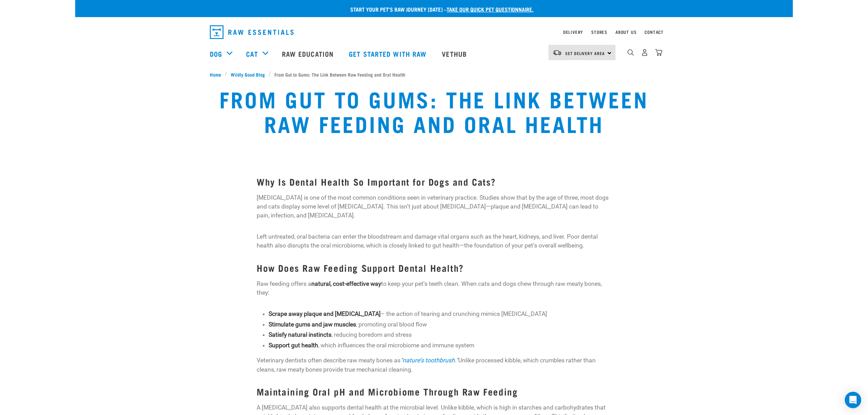 Image resolution: width=868 pixels, height=415 pixels. I want to click on h1: From Gut to Gums: The Link Between Raw Feeding and Oral Health, so click(434, 111).